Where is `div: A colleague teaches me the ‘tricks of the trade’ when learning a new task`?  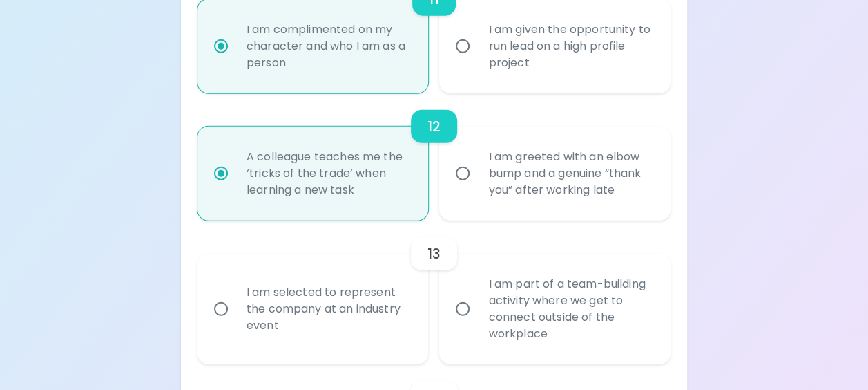
div: A colleague teaches me the ‘tricks of the trade’ when learning a new task is located at coordinates (328, 173).